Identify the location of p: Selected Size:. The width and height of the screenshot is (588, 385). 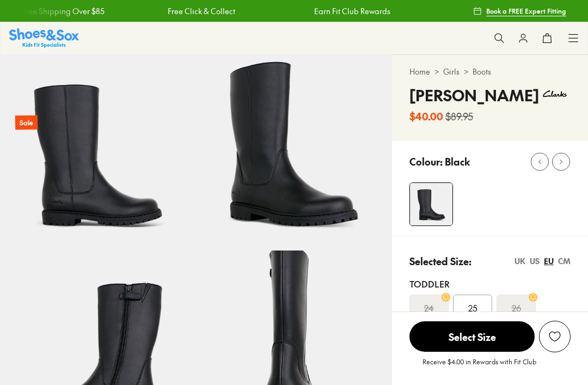
(440, 261).